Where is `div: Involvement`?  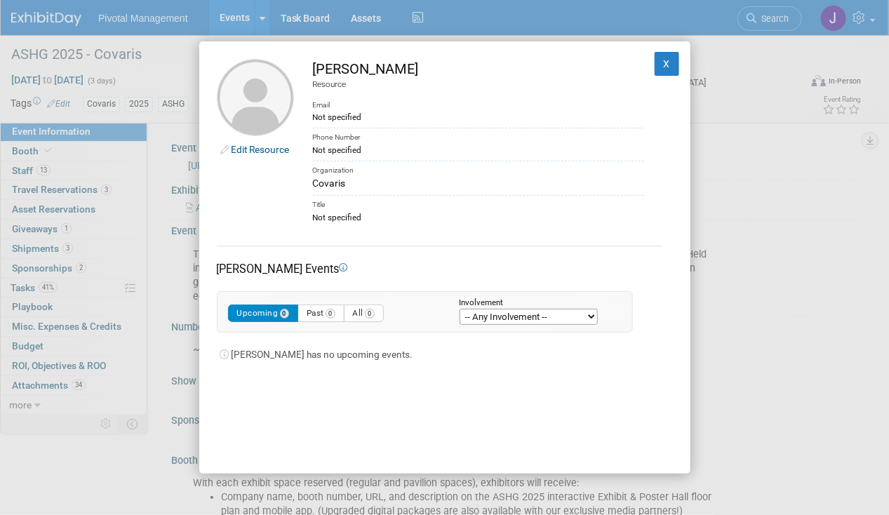 div: Involvement is located at coordinates (536, 303).